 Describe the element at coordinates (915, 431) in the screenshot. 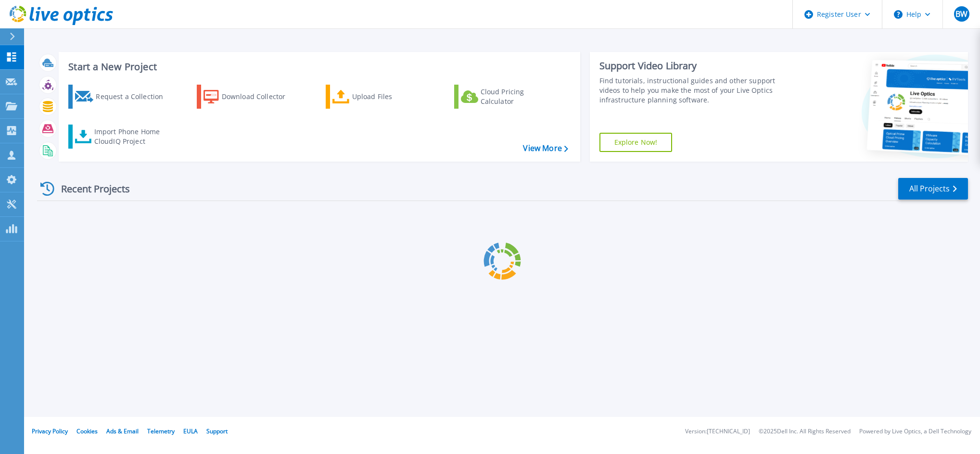

I see `li: Powered by Live Optics, a Dell Technology` at that location.